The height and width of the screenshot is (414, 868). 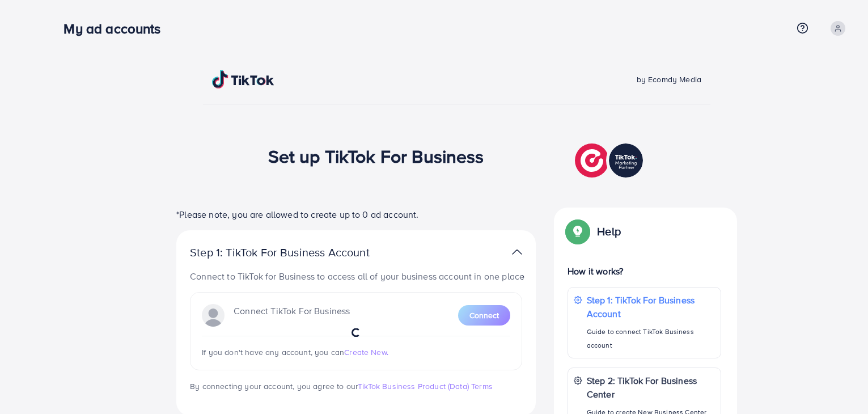 What do you see at coordinates (651, 339) in the screenshot?
I see `p: Guide to connect TikTok Business account` at bounding box center [651, 339].